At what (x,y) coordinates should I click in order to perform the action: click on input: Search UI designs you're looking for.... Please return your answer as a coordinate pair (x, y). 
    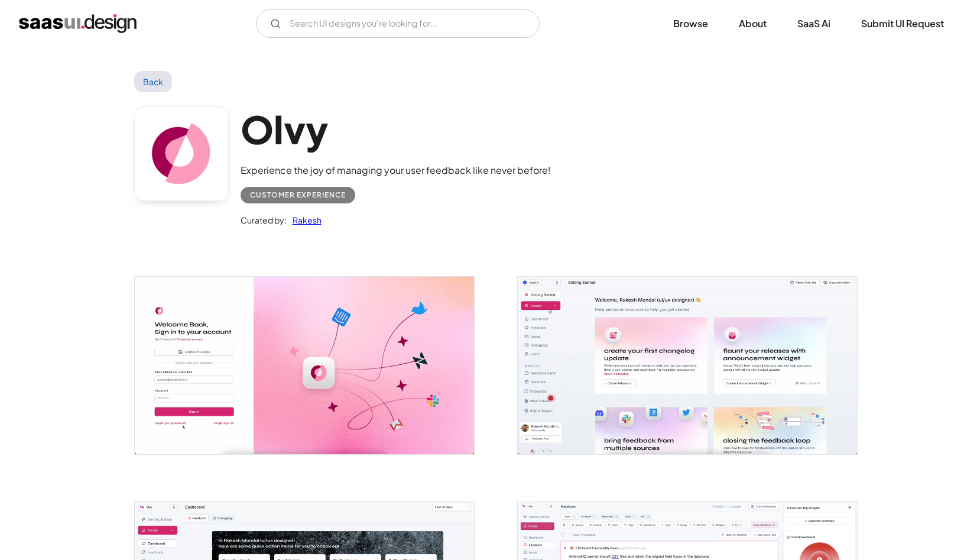
    Looking at the image, I should click on (398, 24).